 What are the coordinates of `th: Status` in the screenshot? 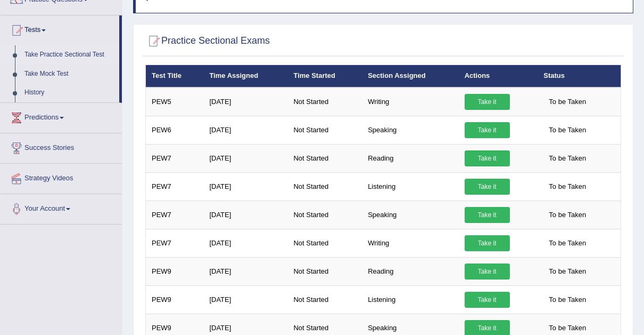 It's located at (579, 76).